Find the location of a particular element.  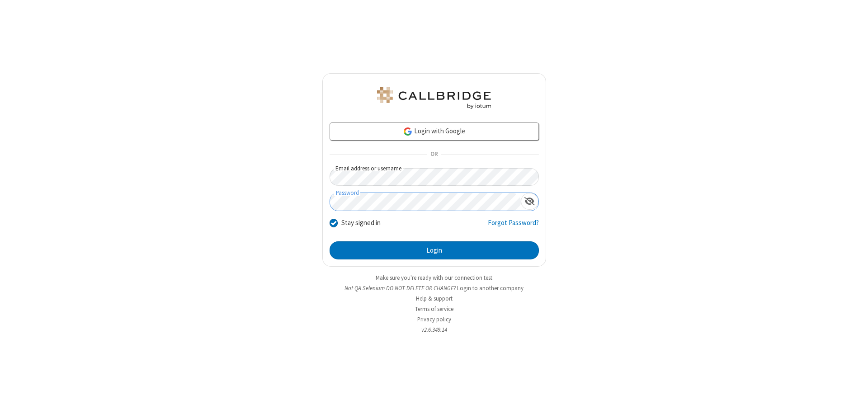

li: Not QA Selenium DO NOT DELETE OR CHANGE? is located at coordinates (434, 288).